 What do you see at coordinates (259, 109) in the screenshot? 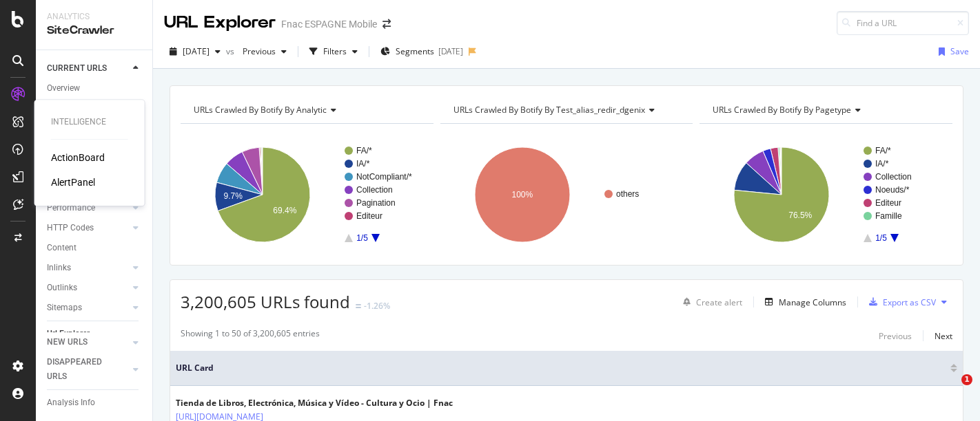
I see `span: URLs Crawled By Botify By analytic` at bounding box center [259, 109].